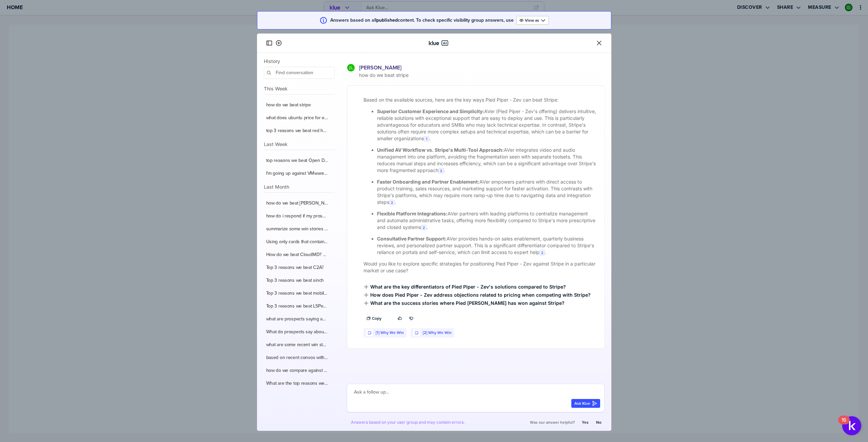  I want to click on label: Yes, so click(585, 423).